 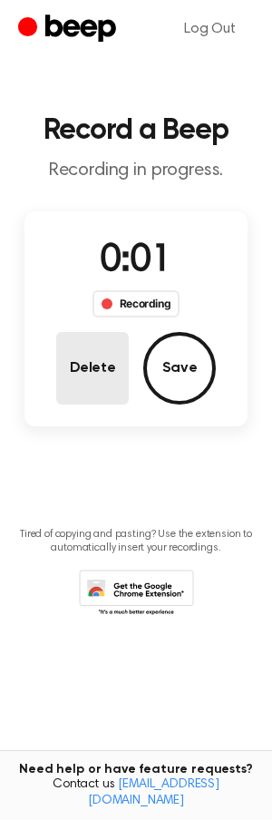 What do you see at coordinates (136, 304) in the screenshot?
I see `div: Recording` at bounding box center [136, 304].